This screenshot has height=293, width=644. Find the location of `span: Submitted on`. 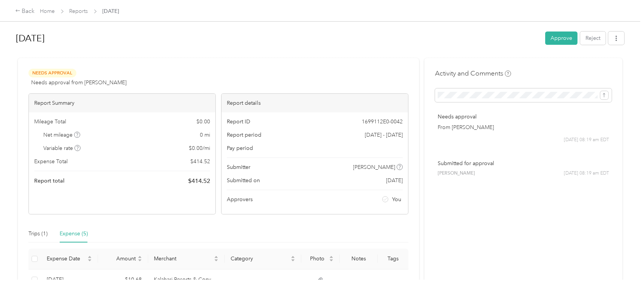

span: Submitted on is located at coordinates (243, 180).